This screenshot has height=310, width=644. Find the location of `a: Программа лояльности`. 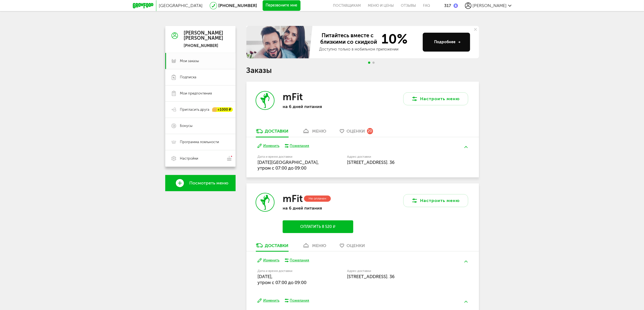

a: Программа лояльности is located at coordinates (201, 142).